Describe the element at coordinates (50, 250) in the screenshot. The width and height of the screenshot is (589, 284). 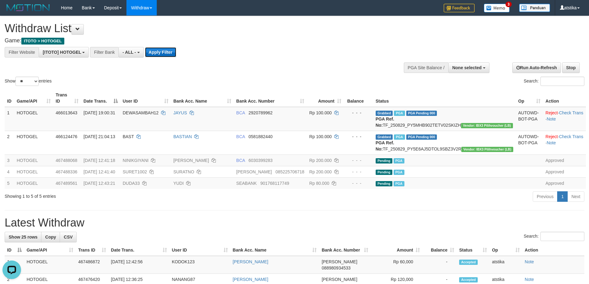
I see `th: Game/API: activate to sort column ascending` at that location.